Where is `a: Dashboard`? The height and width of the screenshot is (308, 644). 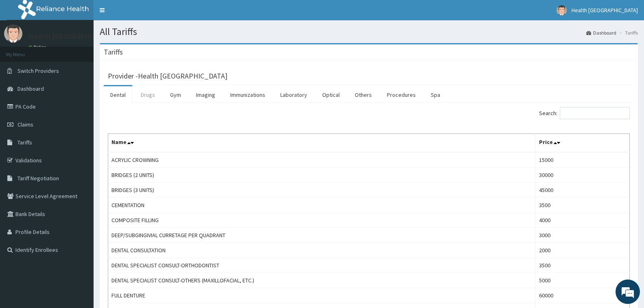
a: Dashboard is located at coordinates (602, 32).